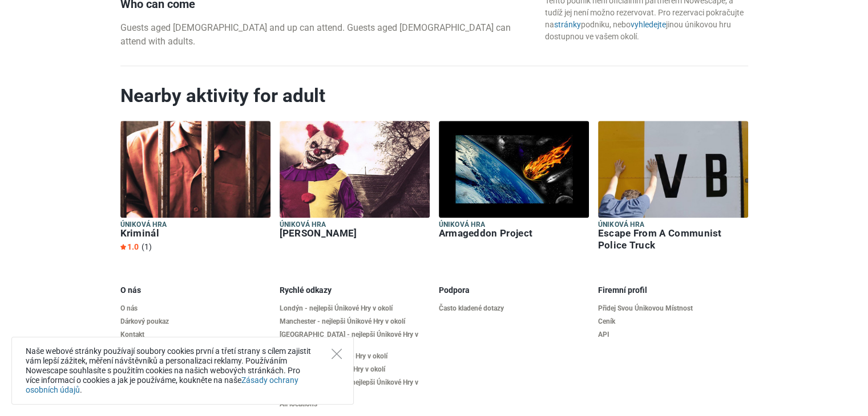 This screenshot has width=868, height=416. Describe the element at coordinates (336, 354) in the screenshot. I see `button: Close` at that location.